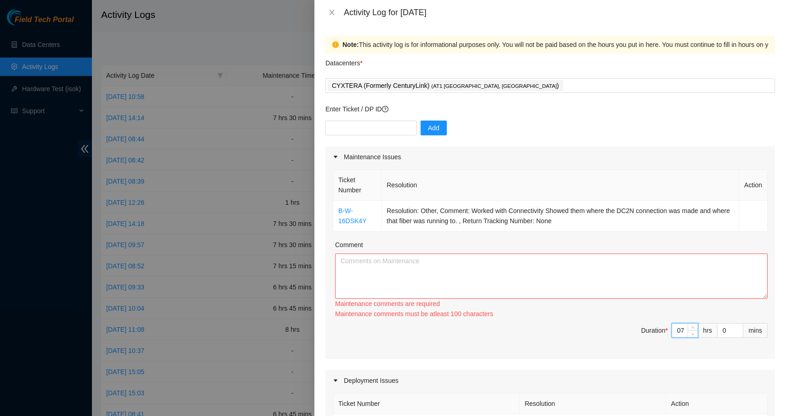 The width and height of the screenshot is (786, 416). I want to click on strong: Note:, so click(351, 45).